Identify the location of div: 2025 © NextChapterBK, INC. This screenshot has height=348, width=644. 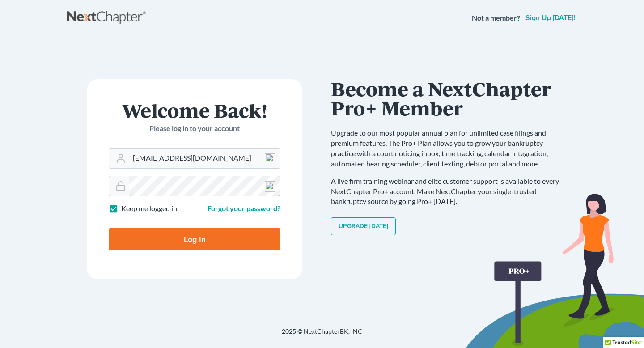
(322, 335).